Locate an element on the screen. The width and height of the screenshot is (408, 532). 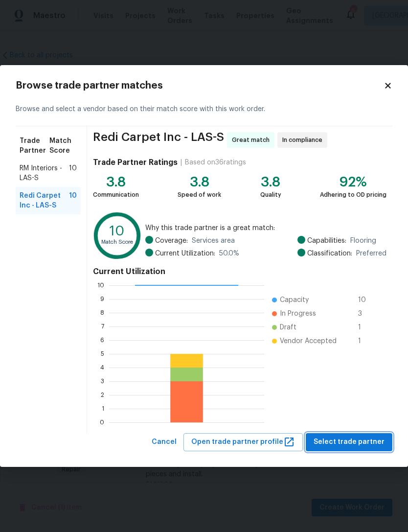
span: Great match is located at coordinates (253, 140).